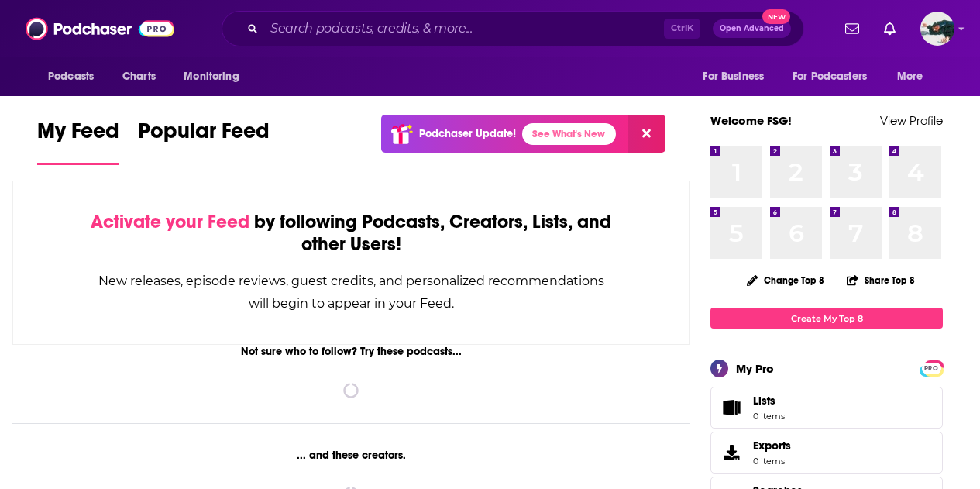 The height and width of the screenshot is (489, 980). I want to click on span: Charts, so click(139, 77).